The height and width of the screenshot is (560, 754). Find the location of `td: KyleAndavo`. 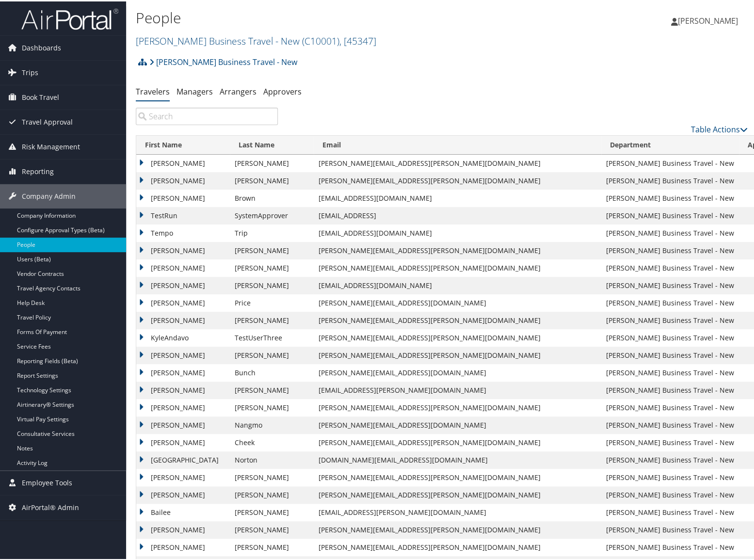

td: KyleAndavo is located at coordinates (183, 336).